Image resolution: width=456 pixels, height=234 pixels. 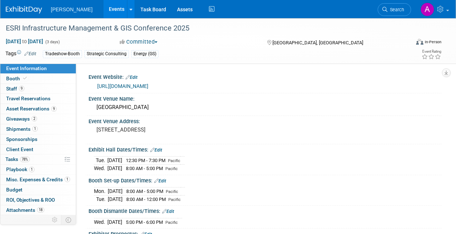 I want to click on span: Tasks, so click(x=17, y=159).